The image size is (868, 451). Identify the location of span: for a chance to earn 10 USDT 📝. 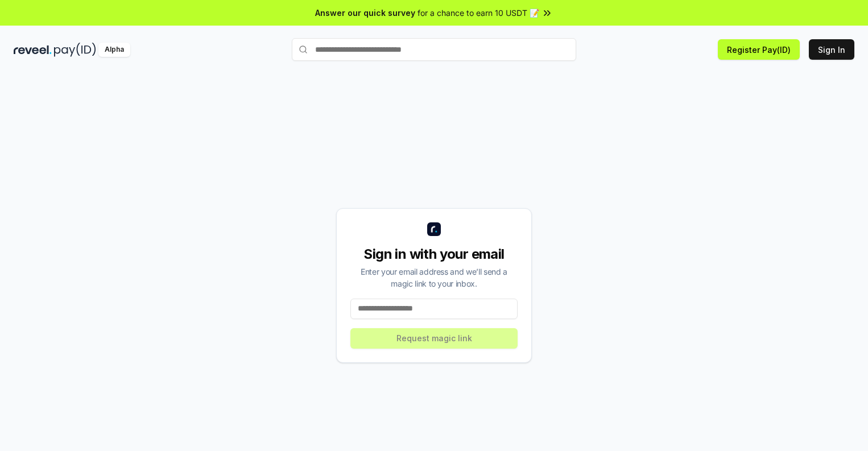
(479, 12).